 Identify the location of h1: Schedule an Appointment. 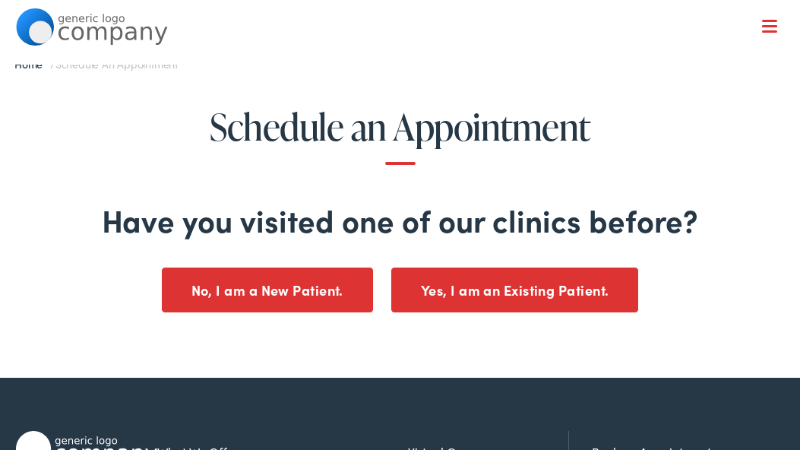
(399, 136).